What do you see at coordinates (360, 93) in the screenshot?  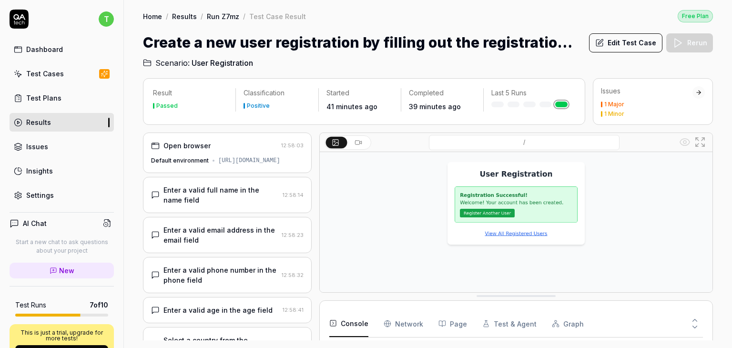 I see `p: Started` at bounding box center [360, 93].